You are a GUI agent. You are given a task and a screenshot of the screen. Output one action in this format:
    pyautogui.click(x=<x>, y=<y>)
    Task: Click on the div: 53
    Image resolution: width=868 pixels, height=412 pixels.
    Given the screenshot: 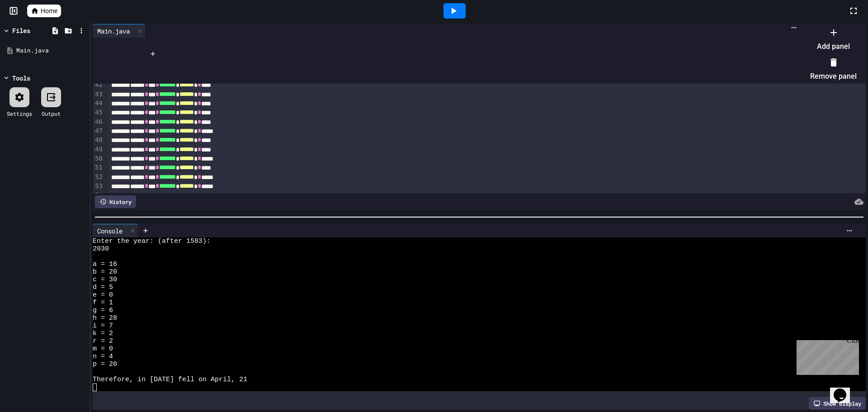 What is the action you would take?
    pyautogui.click(x=98, y=186)
    